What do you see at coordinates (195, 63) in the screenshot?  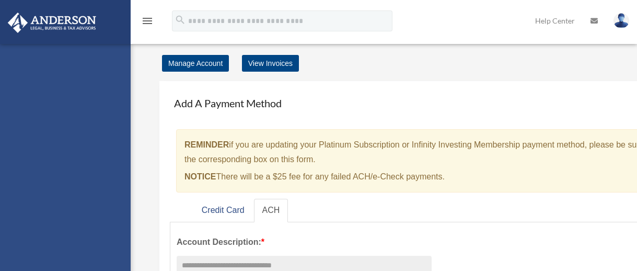 I see `a: Manage Account` at bounding box center [195, 63].